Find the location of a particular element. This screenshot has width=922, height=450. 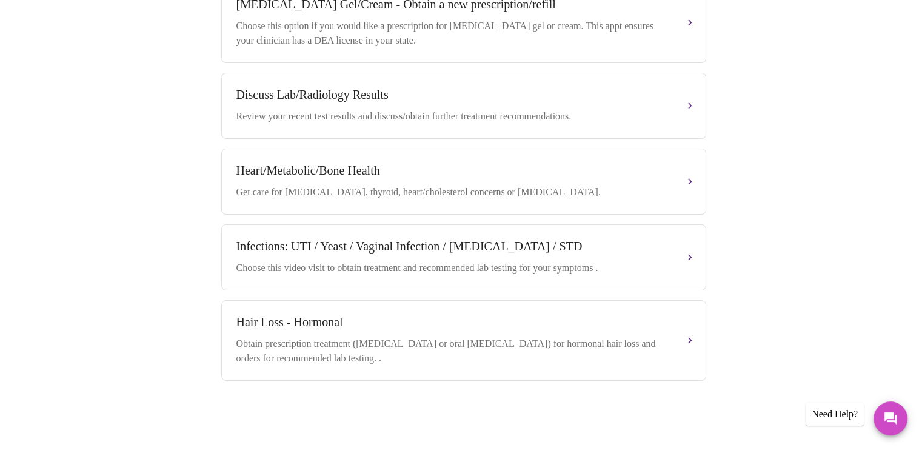

div: Heart/Metabolic/Bone Health is located at coordinates (452, 170).